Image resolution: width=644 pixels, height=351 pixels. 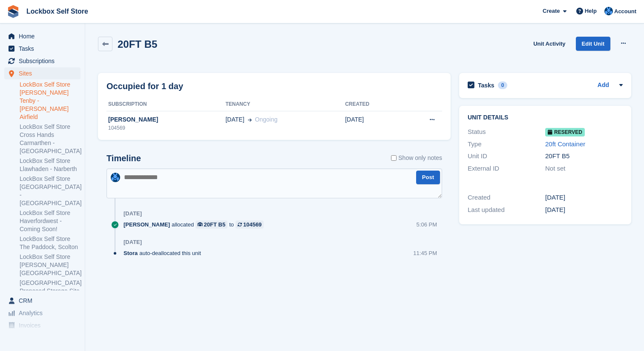 I want to click on a: Add, so click(x=603, y=85).